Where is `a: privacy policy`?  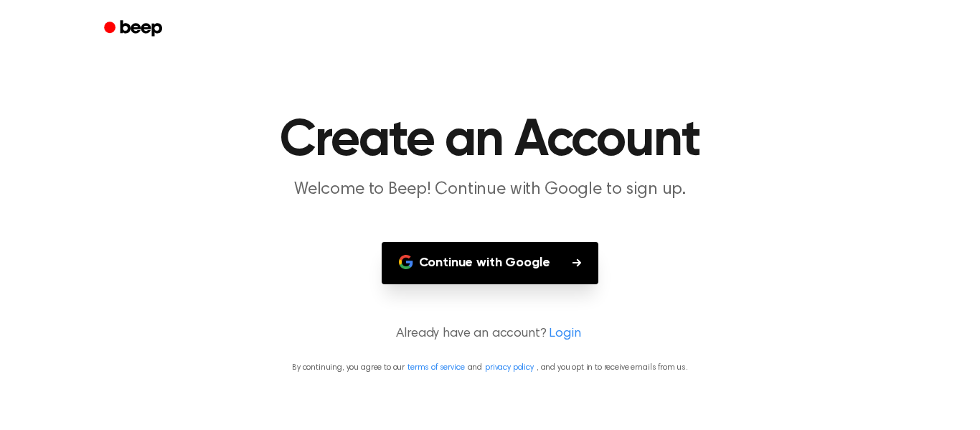
a: privacy policy is located at coordinates (509, 368).